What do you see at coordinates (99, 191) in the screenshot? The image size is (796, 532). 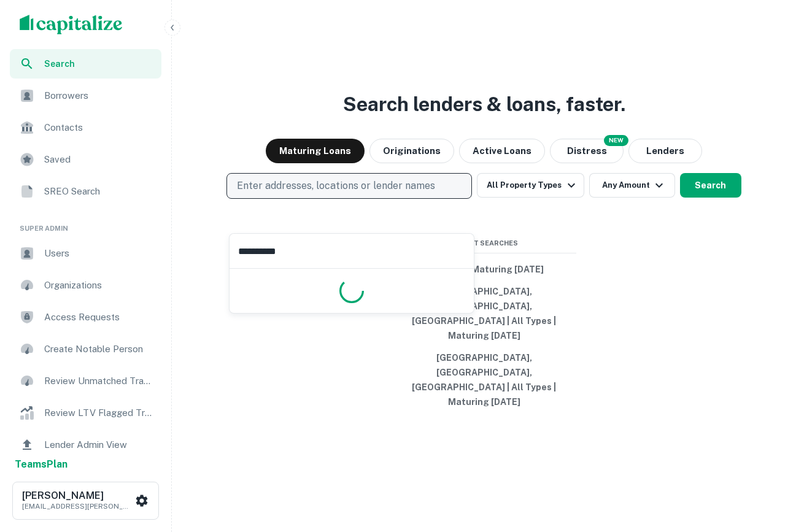 I see `span: SREO Search` at bounding box center [99, 191].